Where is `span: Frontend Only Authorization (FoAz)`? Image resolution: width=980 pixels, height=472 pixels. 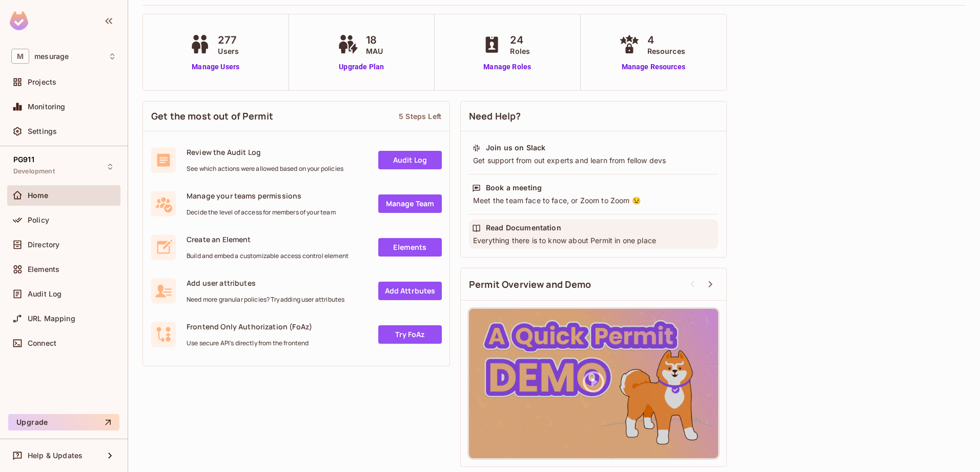
span: Frontend Only Authorization (FoAz) is located at coordinates (249, 326).